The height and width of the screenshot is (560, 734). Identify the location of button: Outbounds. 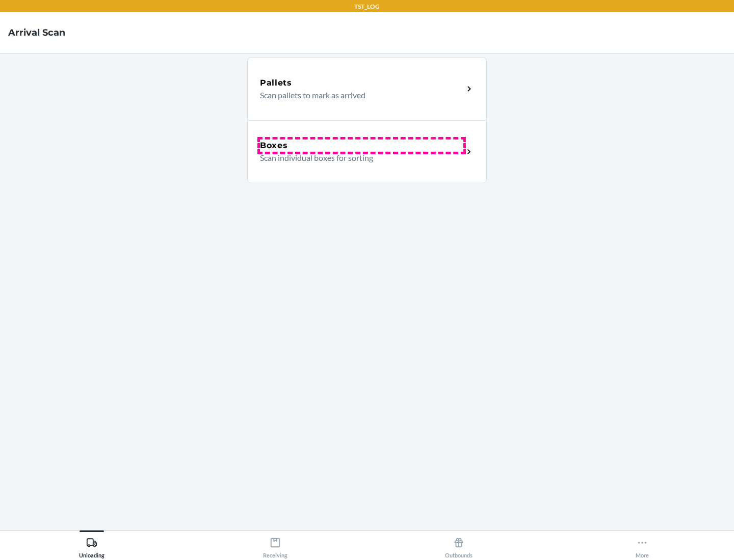
(459, 545).